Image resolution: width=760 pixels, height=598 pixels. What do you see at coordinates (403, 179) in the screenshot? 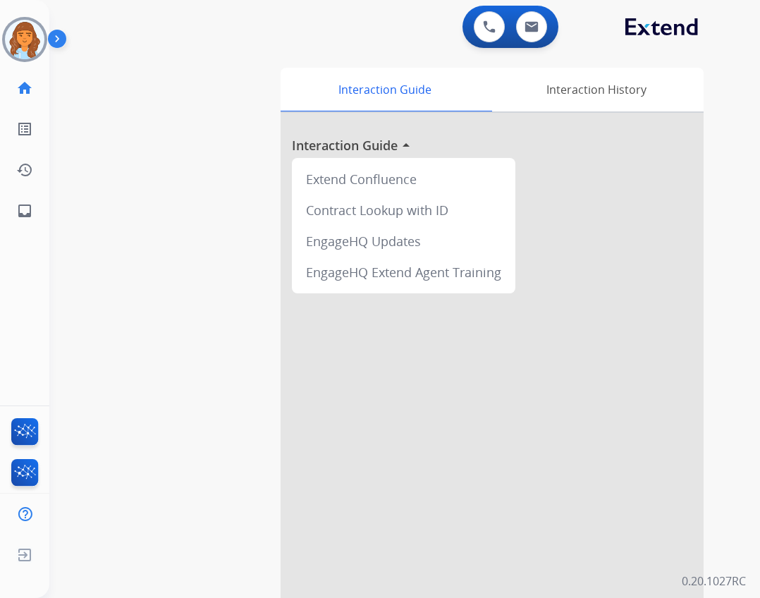
I see `div: Extend Confluence` at bounding box center [403, 179].